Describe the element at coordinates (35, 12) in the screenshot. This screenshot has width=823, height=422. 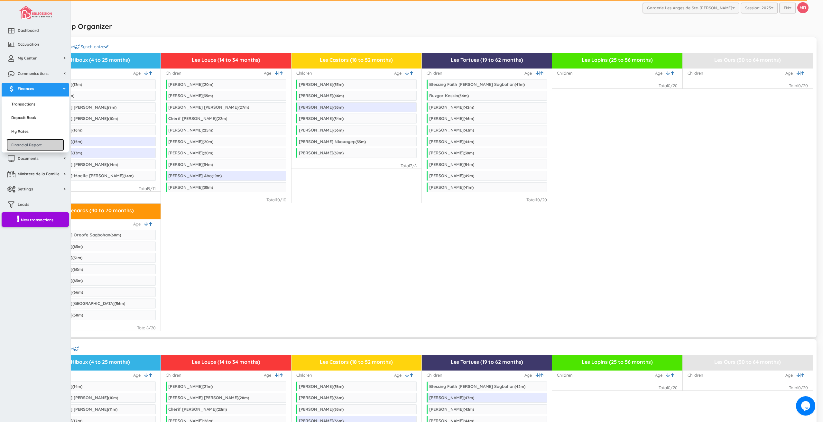
I see `img: image` at that location.